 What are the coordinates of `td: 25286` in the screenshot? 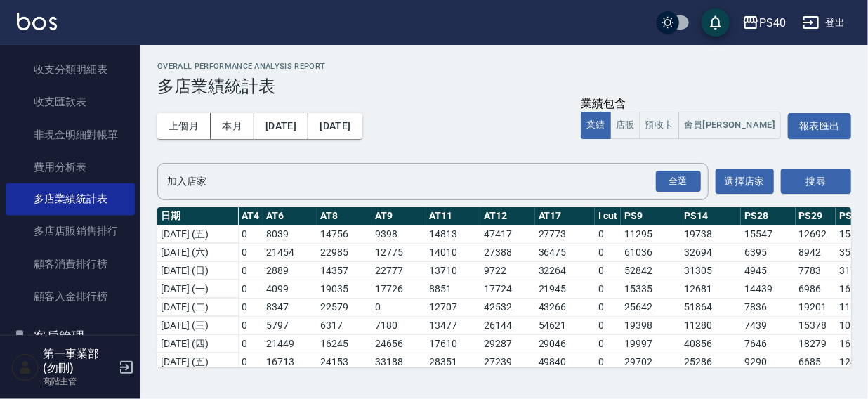 It's located at (711, 362).